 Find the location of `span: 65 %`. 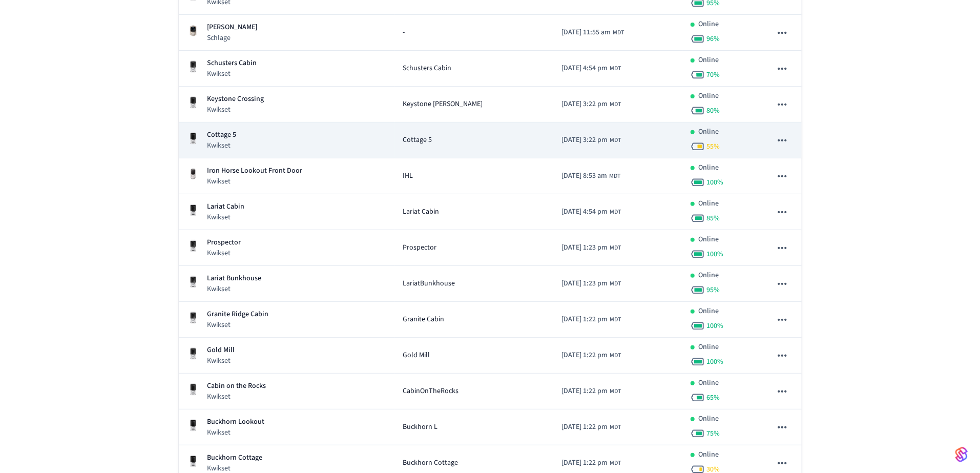

span: 65 % is located at coordinates (714, 397).